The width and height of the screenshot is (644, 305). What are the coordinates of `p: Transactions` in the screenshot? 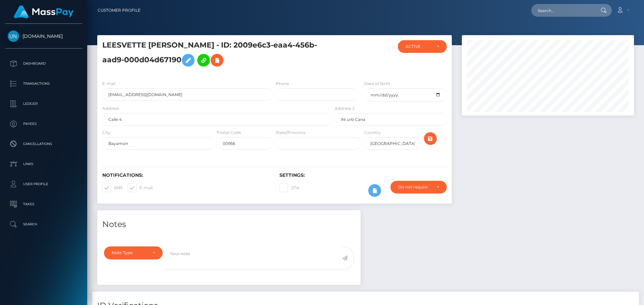 It's located at (44, 84).